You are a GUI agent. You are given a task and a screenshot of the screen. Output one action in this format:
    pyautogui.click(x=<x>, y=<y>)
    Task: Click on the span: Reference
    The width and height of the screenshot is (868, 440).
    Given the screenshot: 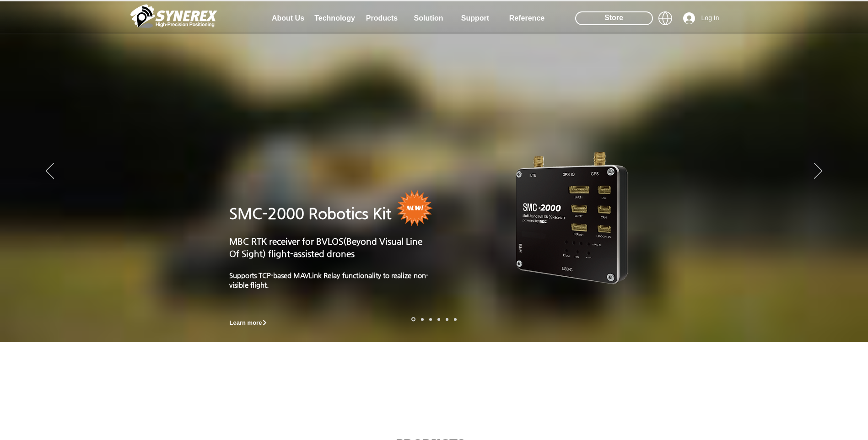 What is the action you would take?
    pyautogui.click(x=526, y=18)
    